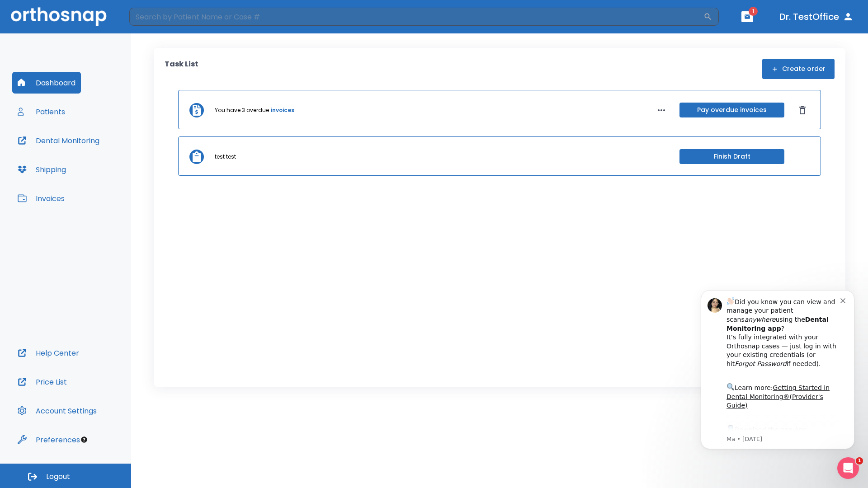 The height and width of the screenshot is (488, 868). What do you see at coordinates (41, 111) in the screenshot?
I see `button: Patients` at bounding box center [41, 111].